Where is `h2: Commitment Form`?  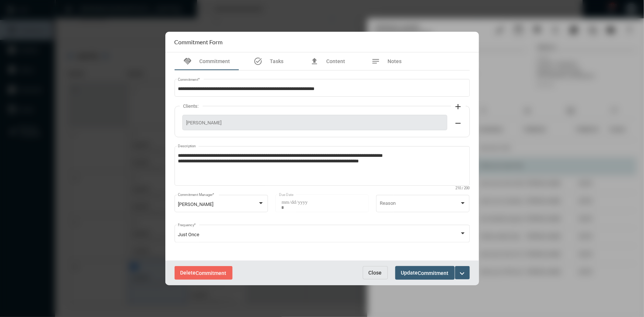
h2: Commitment Form is located at coordinates (198, 42).